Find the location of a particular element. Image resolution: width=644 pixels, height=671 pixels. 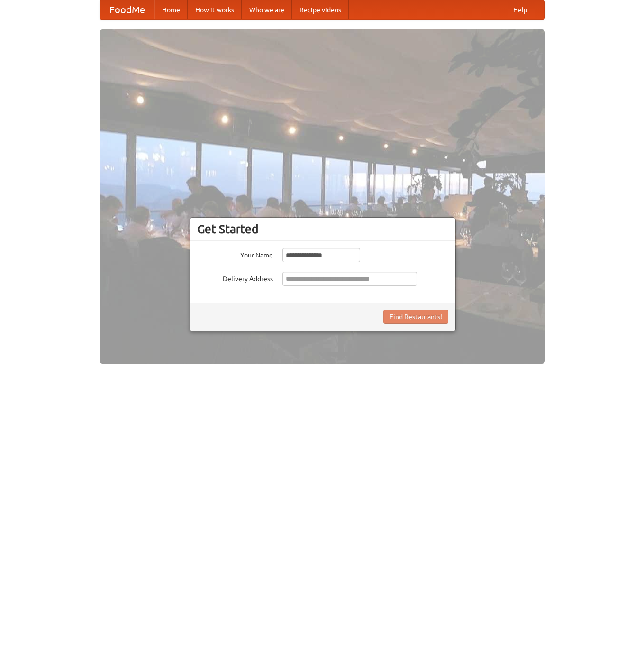

a: Help is located at coordinates (521, 10).